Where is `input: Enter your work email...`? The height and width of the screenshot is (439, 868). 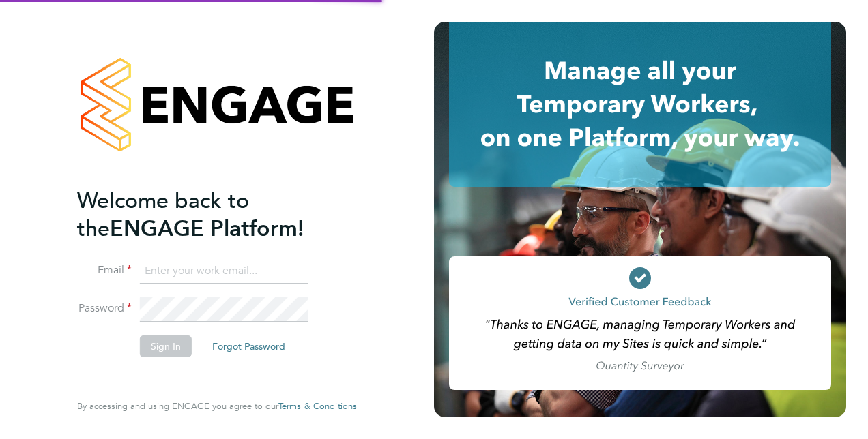
input: Enter your work email... is located at coordinates (224, 271).